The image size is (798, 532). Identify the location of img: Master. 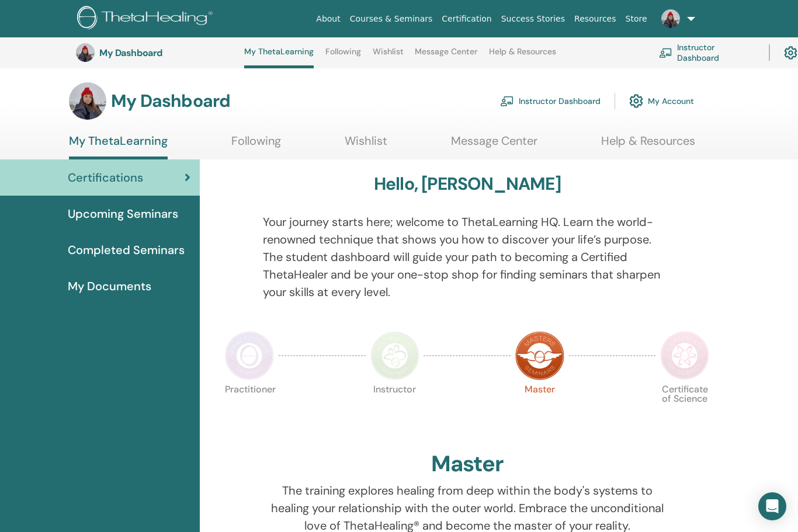
(540, 356).